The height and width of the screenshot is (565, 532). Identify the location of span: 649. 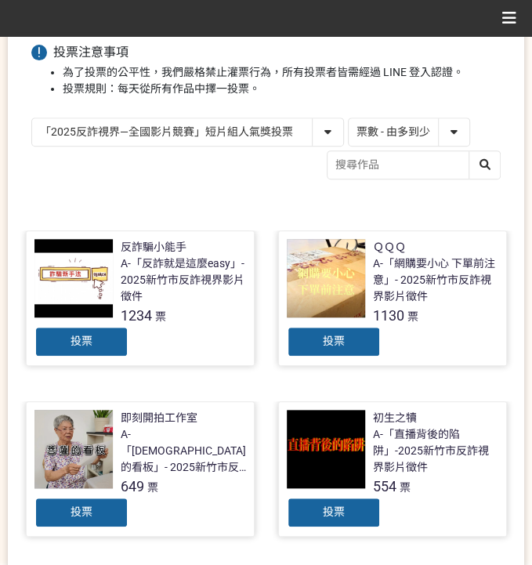
(132, 486).